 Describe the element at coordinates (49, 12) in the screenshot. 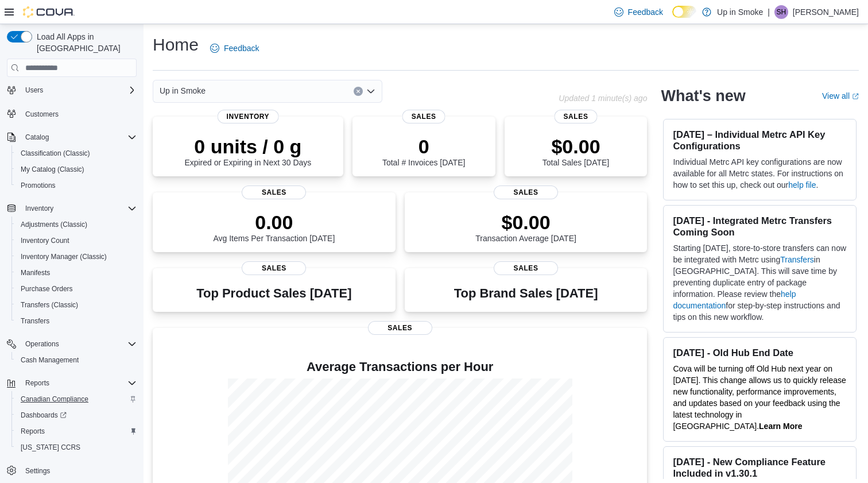

I see `img: Cova` at that location.